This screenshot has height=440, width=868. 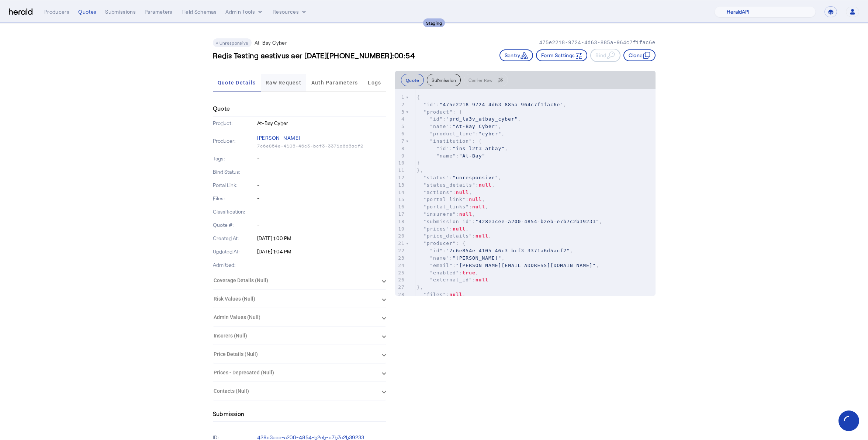 I want to click on div: 19, so click(x=400, y=229).